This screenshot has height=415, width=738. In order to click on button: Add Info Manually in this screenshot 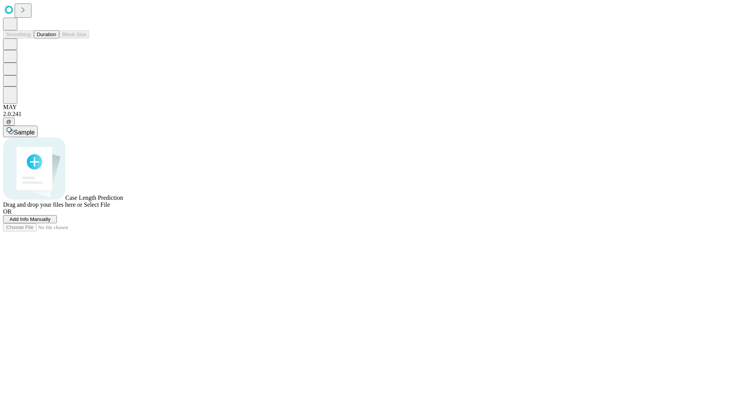, I will do `click(30, 219)`.